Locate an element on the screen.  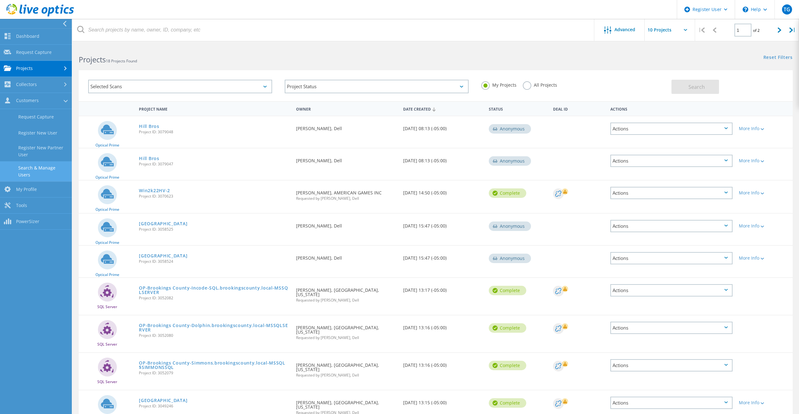
button: Search is located at coordinates (695, 87).